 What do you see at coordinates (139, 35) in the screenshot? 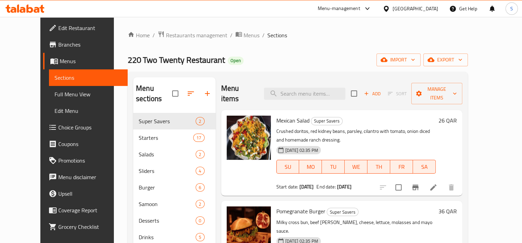
I see `a: Home` at bounding box center [139, 35].